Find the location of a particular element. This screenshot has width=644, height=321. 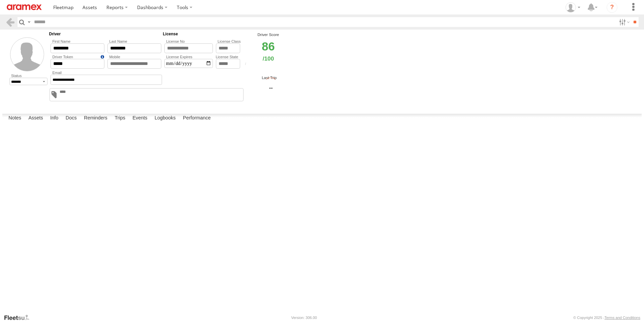

a: Back to previous Page is located at coordinates (10, 22).